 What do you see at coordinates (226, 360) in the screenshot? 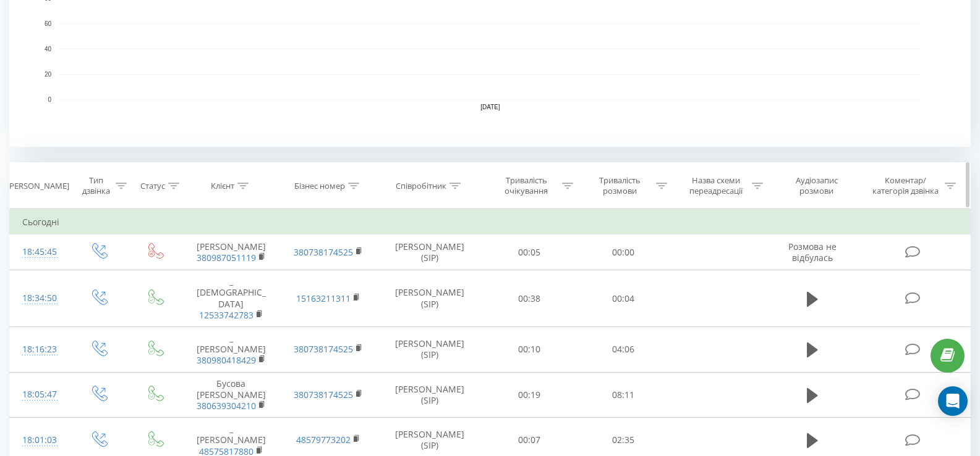
I see `a: 380980418429` at bounding box center [226, 360].